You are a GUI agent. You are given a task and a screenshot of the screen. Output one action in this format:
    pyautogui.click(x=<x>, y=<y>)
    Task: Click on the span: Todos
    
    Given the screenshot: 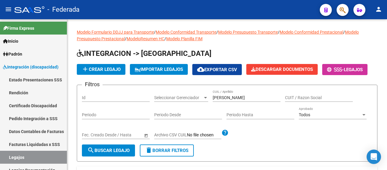 What is the action you would take?
    pyautogui.click(x=305, y=115)
    